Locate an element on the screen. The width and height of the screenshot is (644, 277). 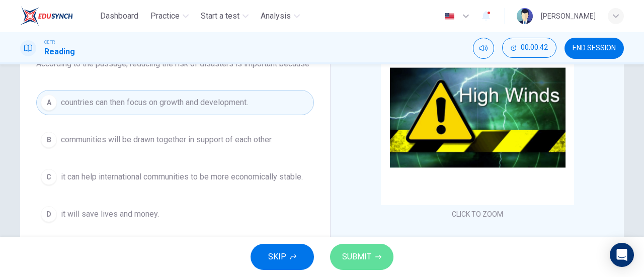
span: CEFR is located at coordinates (49, 42).